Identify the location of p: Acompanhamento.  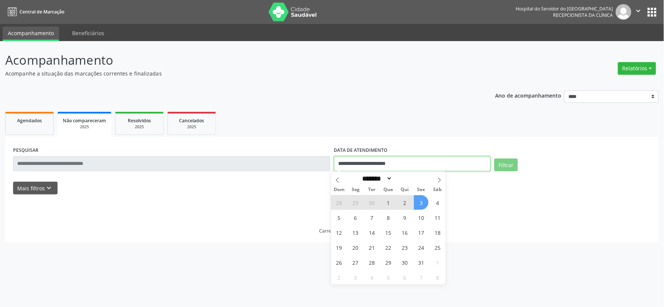
(234, 60).